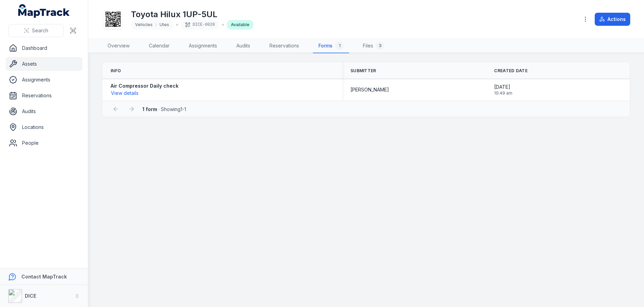 This screenshot has height=307, width=644. I want to click on strong: DICE, so click(30, 296).